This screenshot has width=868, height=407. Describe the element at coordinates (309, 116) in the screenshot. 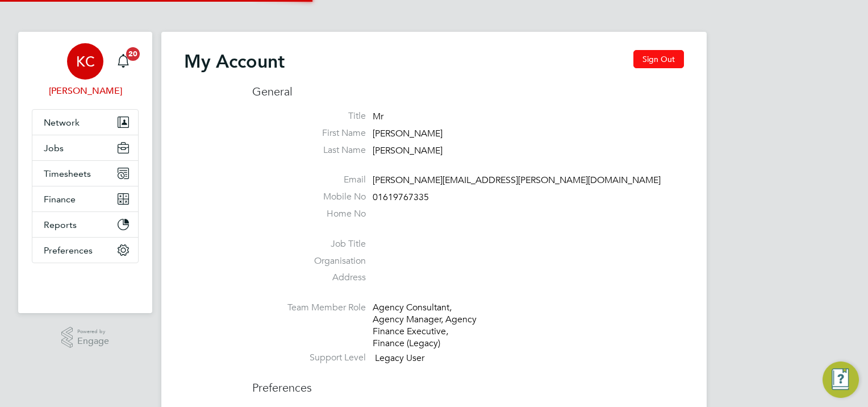

I see `label: Title` at that location.